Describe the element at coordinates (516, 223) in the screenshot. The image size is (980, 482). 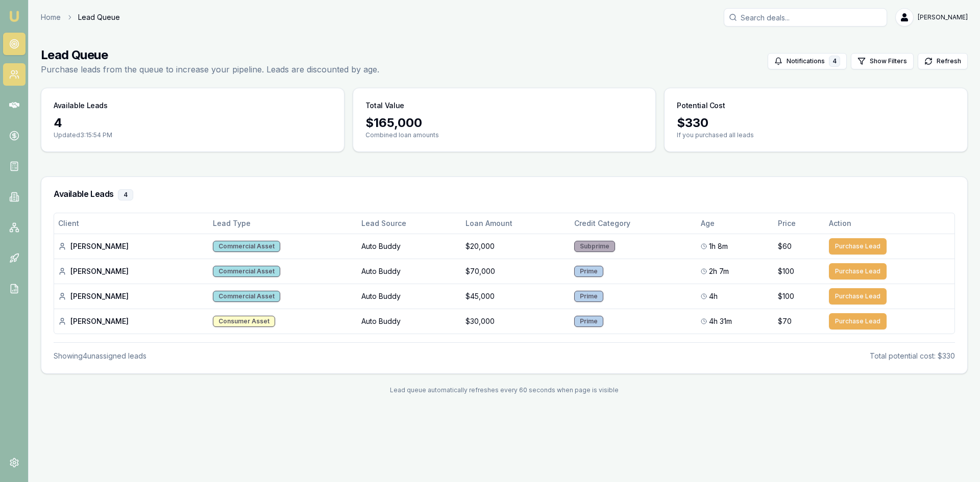
I see `th: Loan Amount` at that location.